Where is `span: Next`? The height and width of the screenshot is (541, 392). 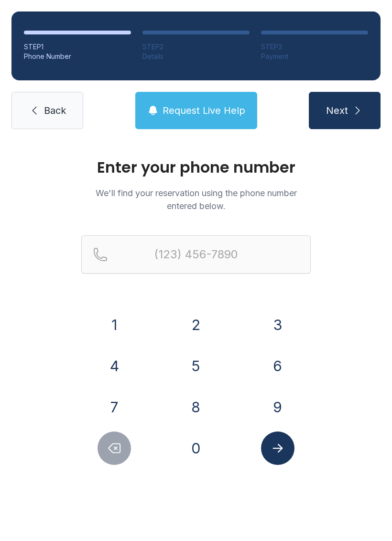
span: Next is located at coordinates (337, 110).